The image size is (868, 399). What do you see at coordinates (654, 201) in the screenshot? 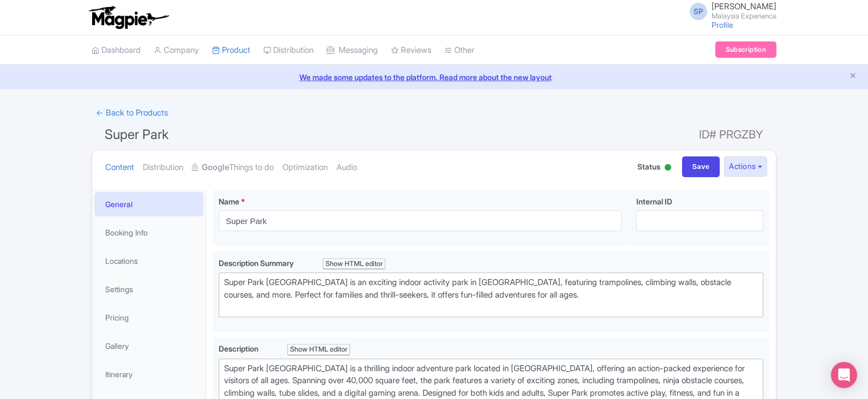
I see `span: Internal ID` at bounding box center [654, 201].